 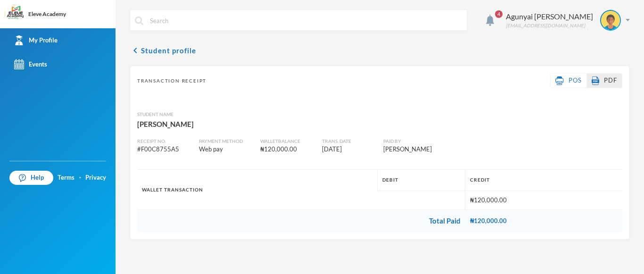 What do you see at coordinates (350, 141) in the screenshot?
I see `div: Trans. Date` at bounding box center [350, 141].